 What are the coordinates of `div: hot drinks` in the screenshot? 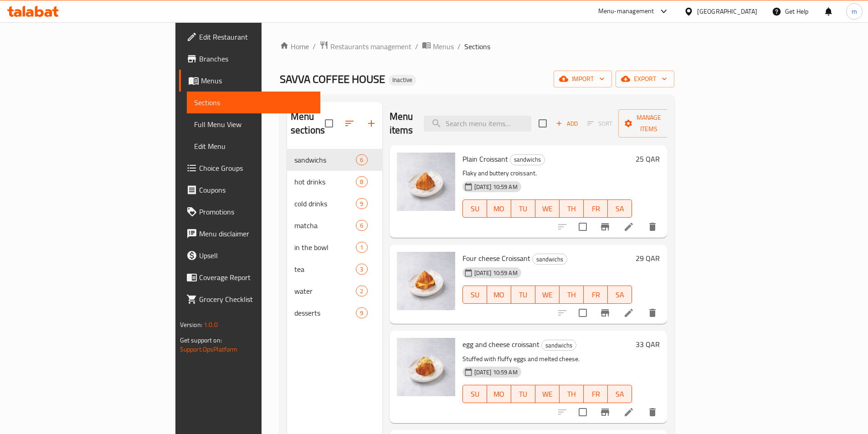 It's located at (325, 182).